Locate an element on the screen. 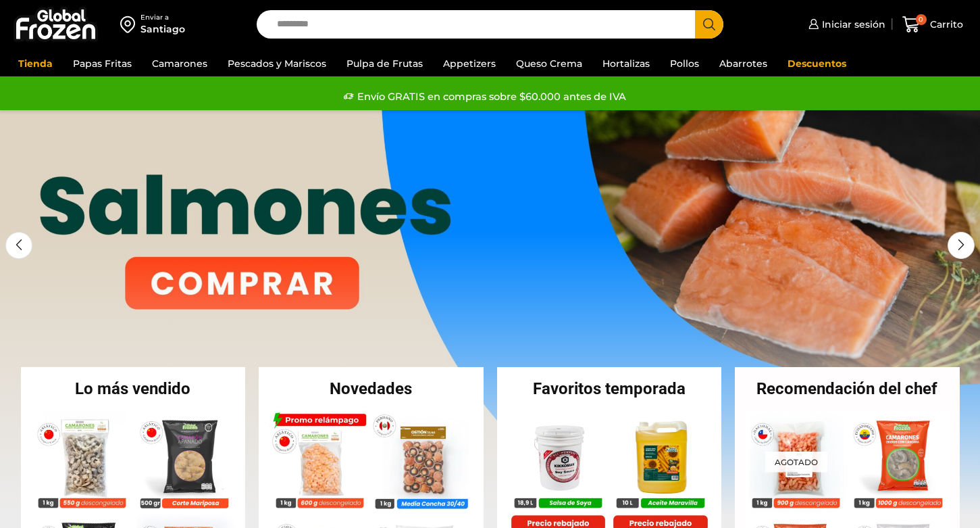  button: Search button is located at coordinates (709, 24).